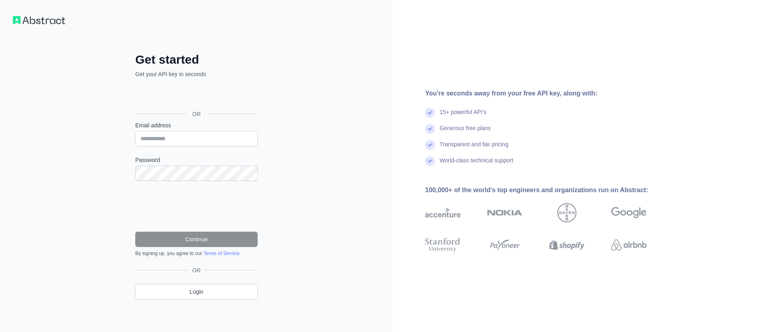  What do you see at coordinates (629, 245) in the screenshot?
I see `img: airbnb` at bounding box center [629, 245].